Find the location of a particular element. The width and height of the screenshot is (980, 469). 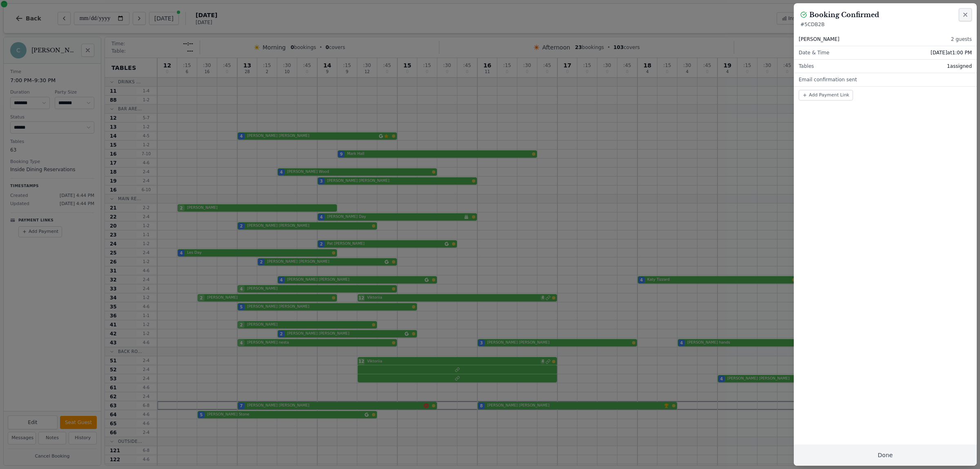

span: Tables is located at coordinates (806, 66).